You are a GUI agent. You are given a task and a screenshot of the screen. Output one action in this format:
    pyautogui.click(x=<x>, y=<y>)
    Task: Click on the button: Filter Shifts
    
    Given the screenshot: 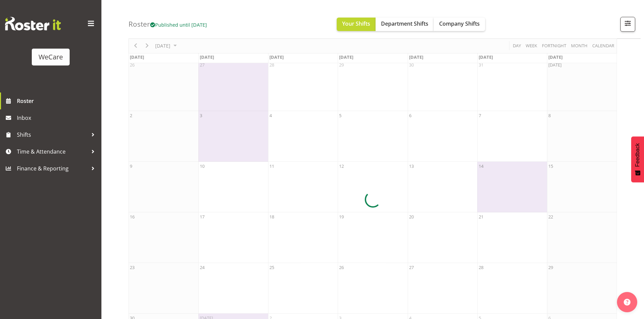 What is the action you would take?
    pyautogui.click(x=628, y=24)
    